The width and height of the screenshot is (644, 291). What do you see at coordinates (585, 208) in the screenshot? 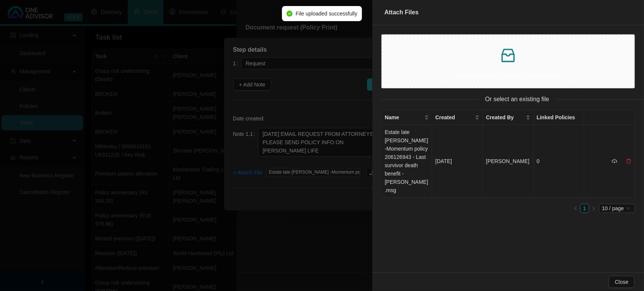
I see `a: 1` at bounding box center [585, 208].